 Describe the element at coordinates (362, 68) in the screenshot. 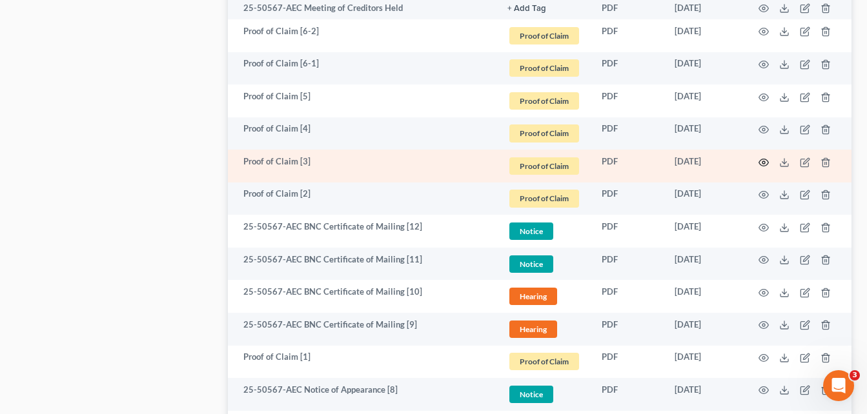

I see `td: Proof of Claim [6-1]` at that location.